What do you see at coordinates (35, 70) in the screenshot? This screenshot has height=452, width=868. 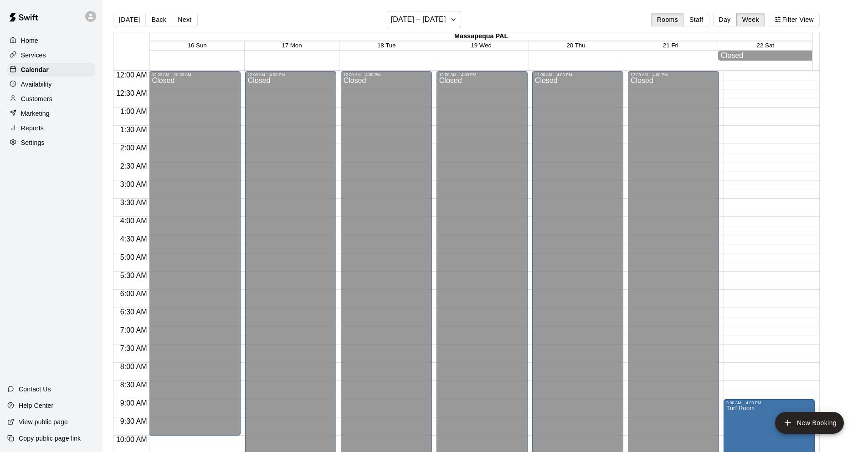 I see `p: Calendar` at bounding box center [35, 70].